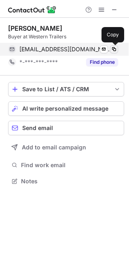  What do you see at coordinates (66, 89) in the screenshot?
I see `button: save-profile-one-click` at bounding box center [66, 89].